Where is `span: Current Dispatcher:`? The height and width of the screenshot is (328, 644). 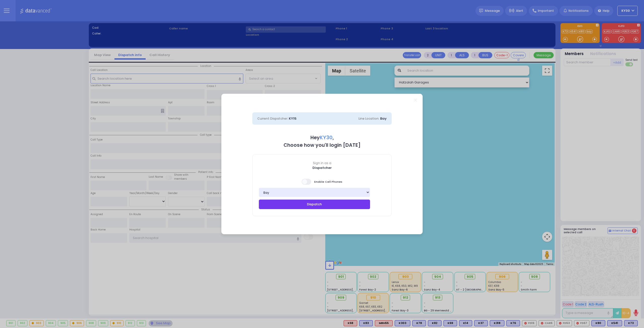
span: Current Dispatcher: is located at coordinates (273, 118).